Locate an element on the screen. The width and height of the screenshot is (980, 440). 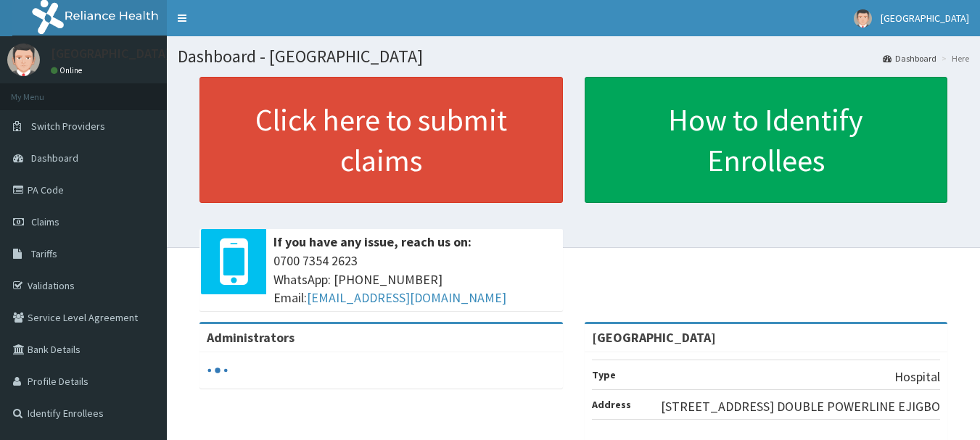
a: Dashboard is located at coordinates (909, 58).